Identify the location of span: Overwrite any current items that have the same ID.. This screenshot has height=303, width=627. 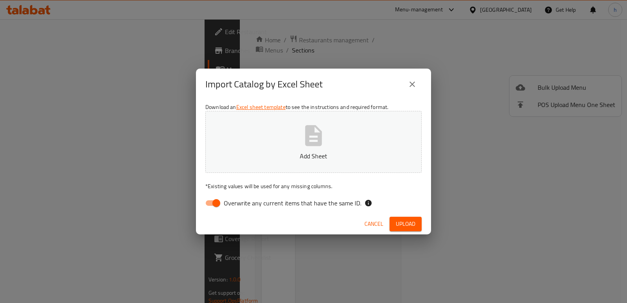
(292, 203).